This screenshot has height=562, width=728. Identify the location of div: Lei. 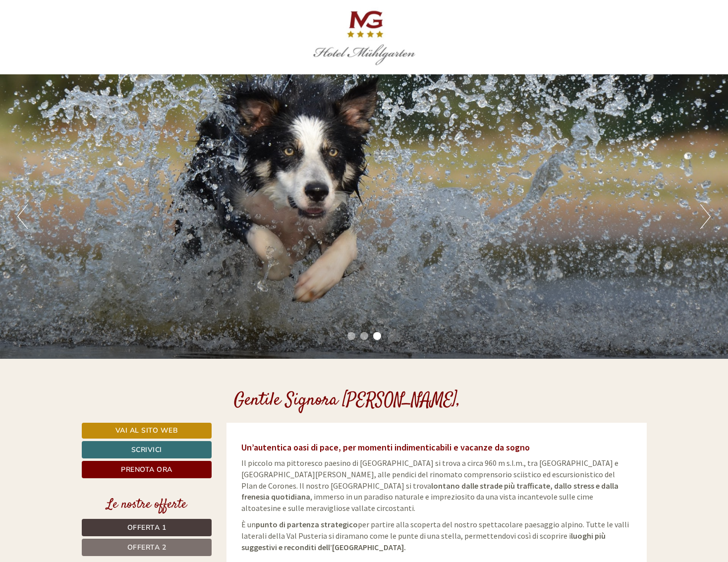
(311, 33).